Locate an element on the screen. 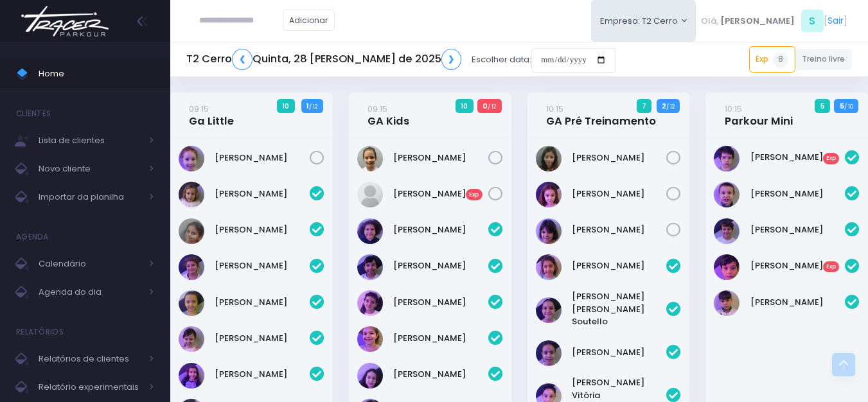  img: Guilherme Soares Naressi is located at coordinates (727, 195).